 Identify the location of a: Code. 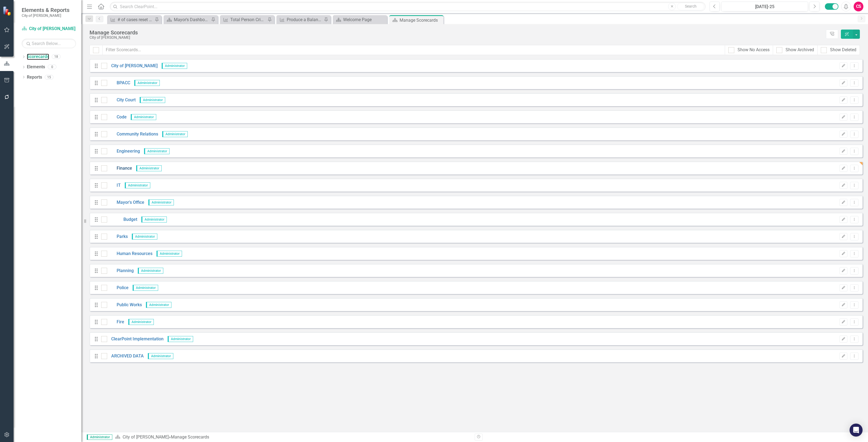
(117, 117).